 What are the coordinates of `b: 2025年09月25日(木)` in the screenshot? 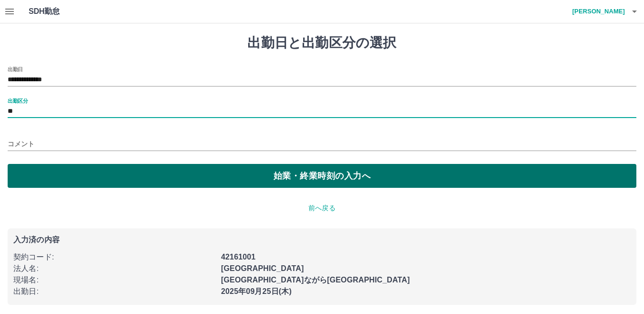 It's located at (257, 291).